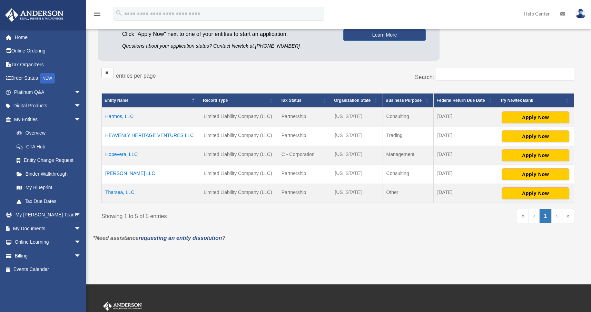 This screenshot has width=591, height=312. I want to click on a: Order StatusNEW, so click(48, 78).